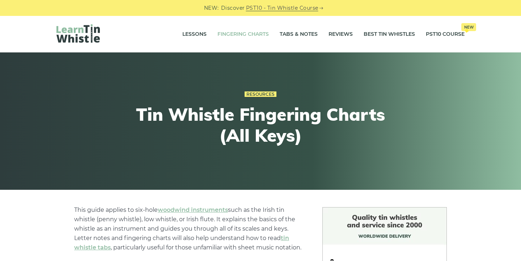  Describe the element at coordinates (468, 27) in the screenshot. I see `span: New` at that location.